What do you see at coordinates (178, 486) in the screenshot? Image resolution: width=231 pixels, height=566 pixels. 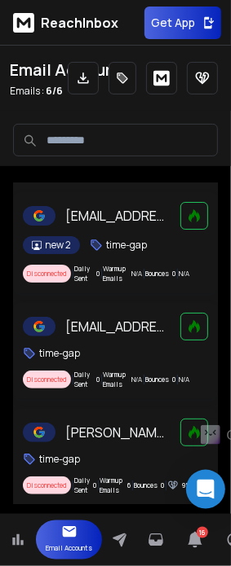 I see `div: 95` at bounding box center [178, 486].